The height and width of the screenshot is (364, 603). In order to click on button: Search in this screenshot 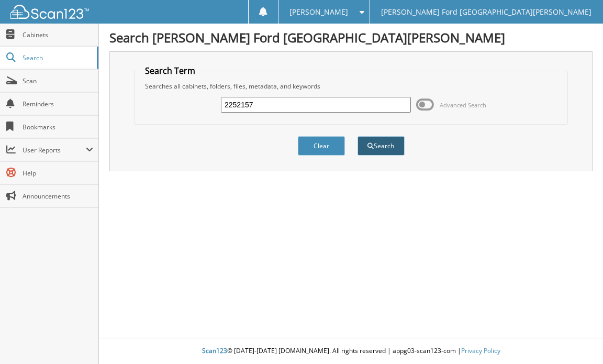, I will do `click(381, 146)`.